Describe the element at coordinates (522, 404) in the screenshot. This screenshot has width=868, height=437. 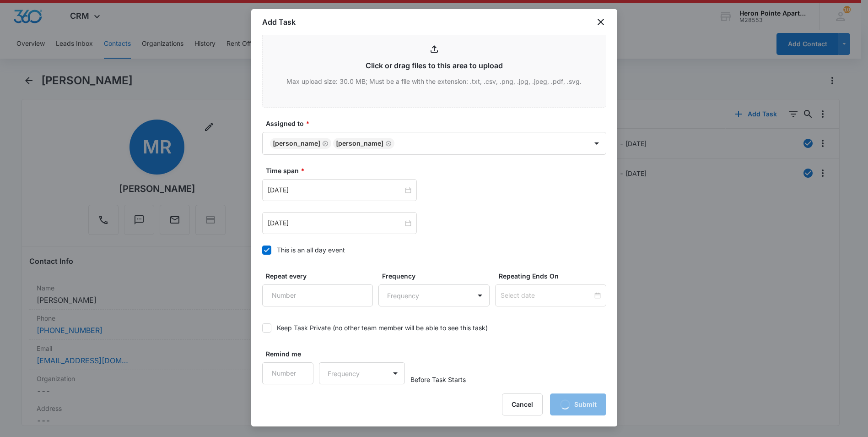
I see `button: Cancel` at that location.